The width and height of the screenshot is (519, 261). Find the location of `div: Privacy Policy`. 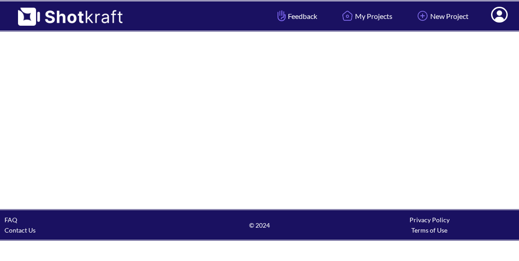

div: Privacy Policy is located at coordinates (429, 219).